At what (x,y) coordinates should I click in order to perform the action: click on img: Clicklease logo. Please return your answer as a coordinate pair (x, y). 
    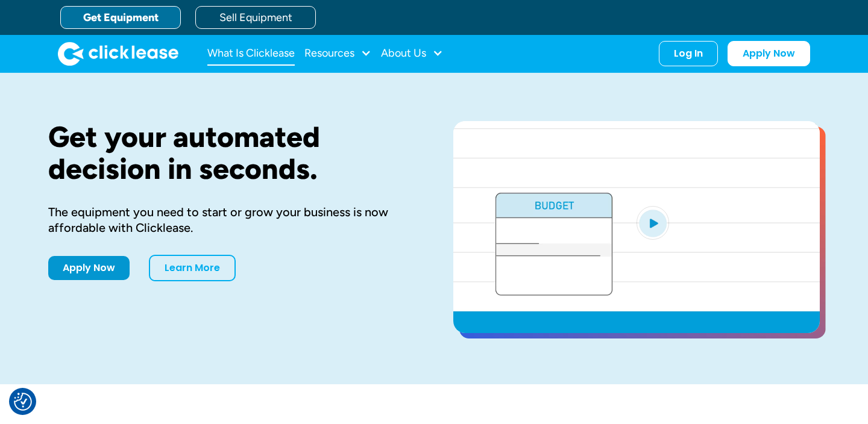
    Looking at the image, I should click on (118, 54).